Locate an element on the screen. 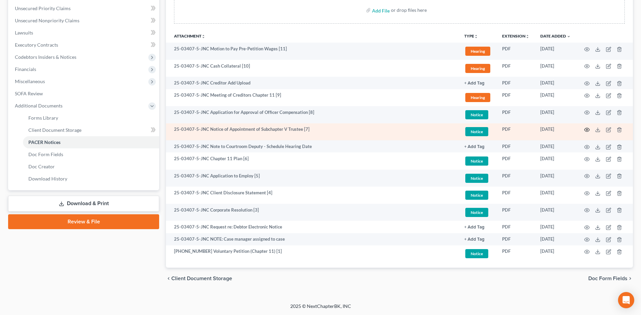  td: 25-03407-5-JNC Corporate Resolution [3] is located at coordinates (312, 212).